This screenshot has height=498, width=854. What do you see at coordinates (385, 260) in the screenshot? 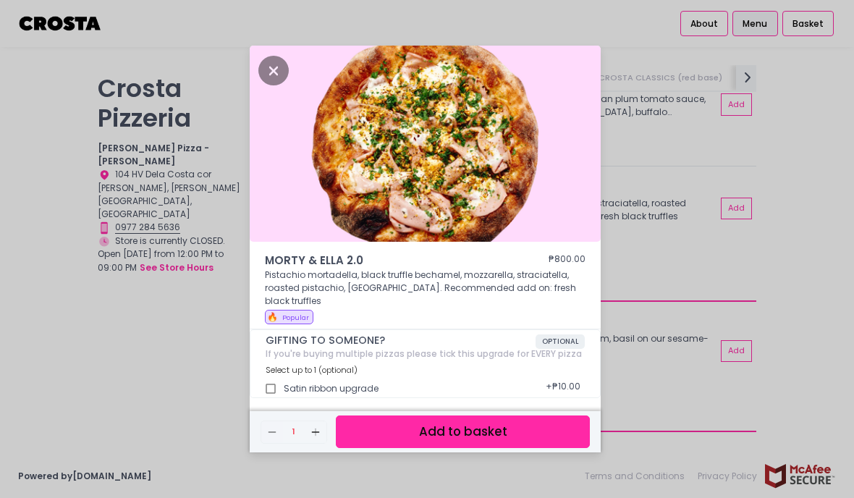
I see `span: MORTY & ELLA 2.0` at bounding box center [385, 260].